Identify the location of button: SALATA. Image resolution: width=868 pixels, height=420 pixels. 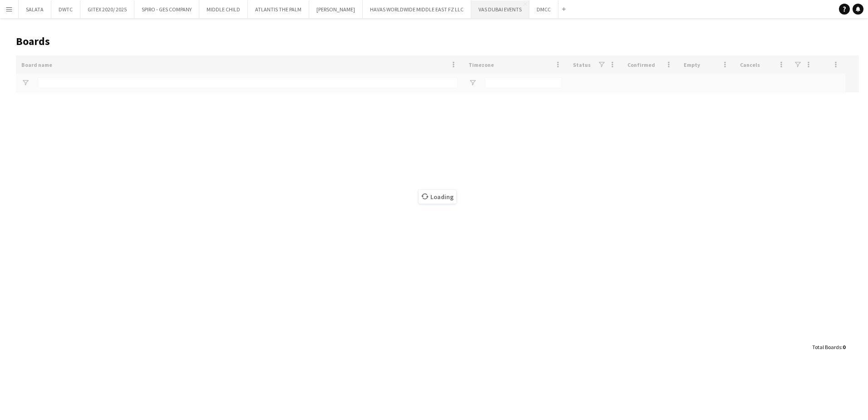
(35, 10).